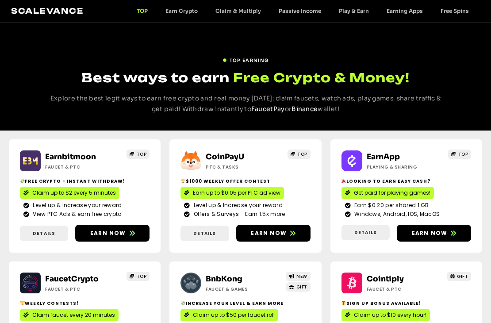 This screenshot has height=323, width=491. Describe the element at coordinates (72, 279) in the screenshot. I see `a: FaucetCrypto` at that location.